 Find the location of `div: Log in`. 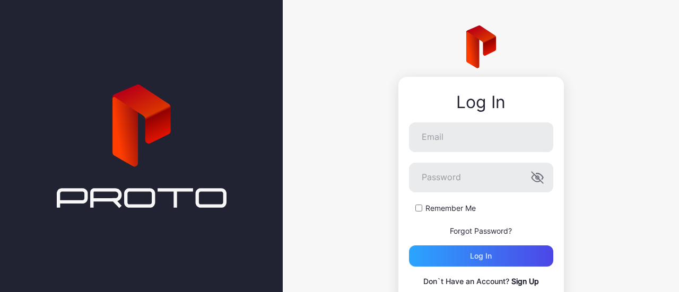

div: Log in is located at coordinates (481, 256).